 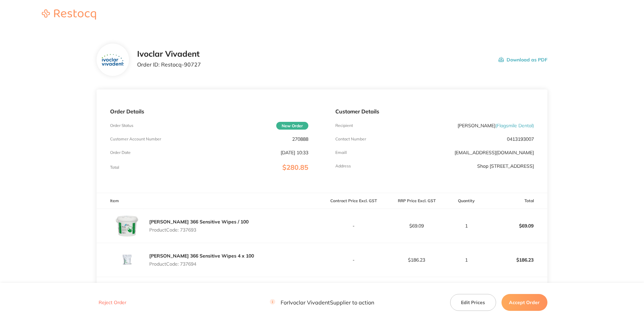 I want to click on p: Order Details, so click(x=209, y=112).